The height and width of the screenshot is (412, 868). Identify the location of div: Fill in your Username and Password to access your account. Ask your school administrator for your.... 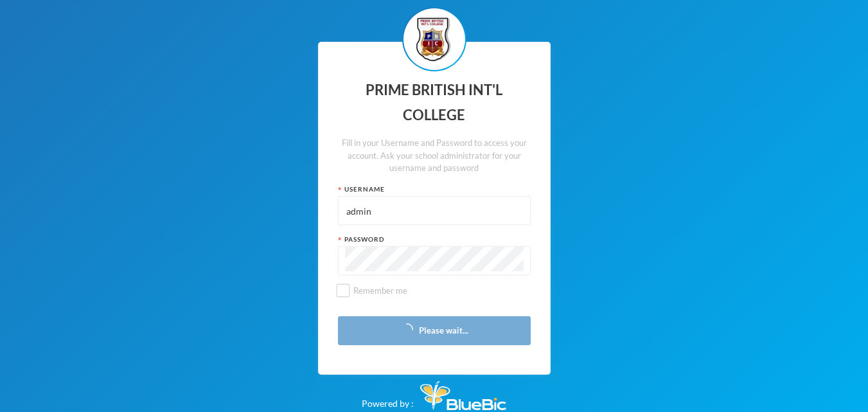
(434, 156).